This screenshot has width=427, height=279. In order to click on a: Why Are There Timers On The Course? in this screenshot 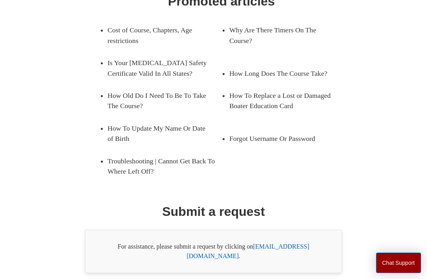, I will do `click(280, 35)`.